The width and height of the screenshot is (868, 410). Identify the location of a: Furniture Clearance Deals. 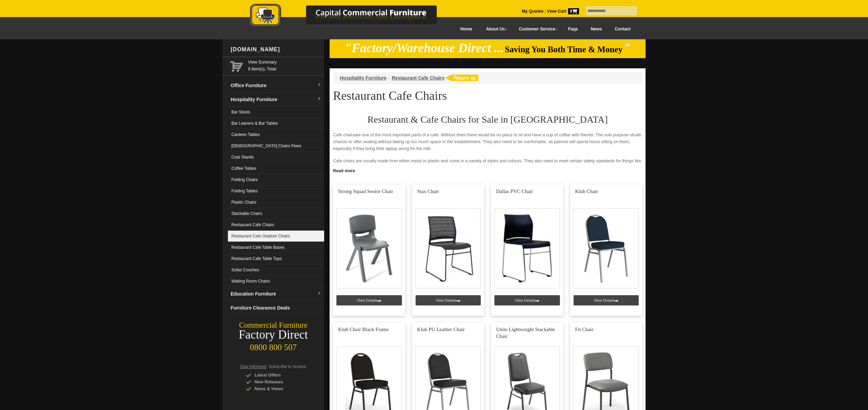
(276, 308).